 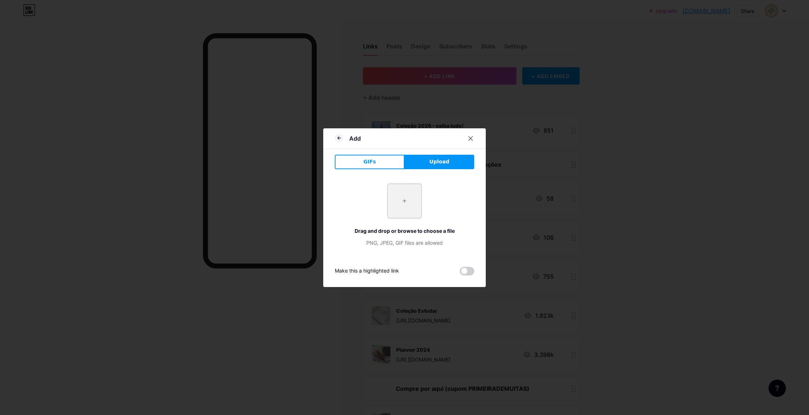 What do you see at coordinates (405, 230) in the screenshot?
I see `div: Drag and drop or browse to choose a file` at bounding box center [405, 230].